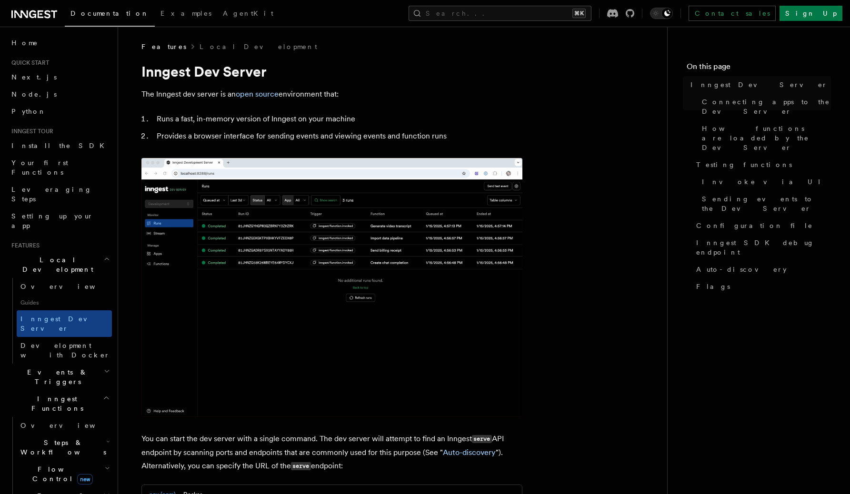 The image size is (850, 494). What do you see at coordinates (763, 248) in the screenshot?
I see `span: Inngest SDK debug endpoint` at bounding box center [763, 248].